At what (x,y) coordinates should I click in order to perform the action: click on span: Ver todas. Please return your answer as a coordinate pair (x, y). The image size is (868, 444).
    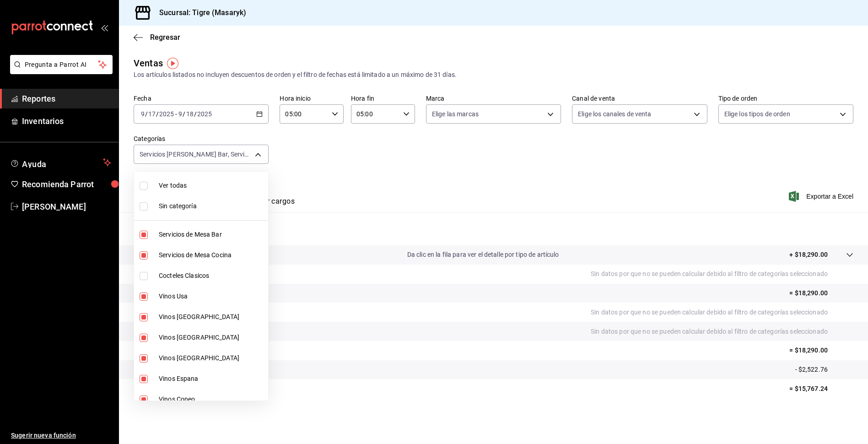
    Looking at the image, I should click on (211, 186).